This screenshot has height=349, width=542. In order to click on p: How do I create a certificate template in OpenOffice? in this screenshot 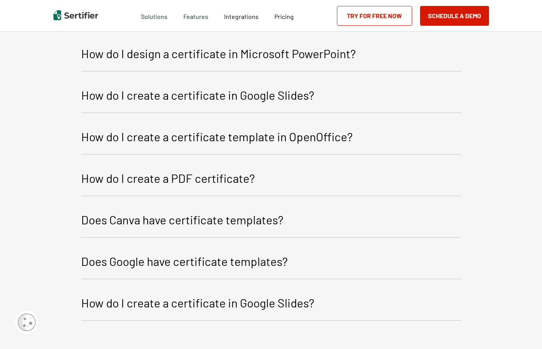, I will do `click(217, 137)`.